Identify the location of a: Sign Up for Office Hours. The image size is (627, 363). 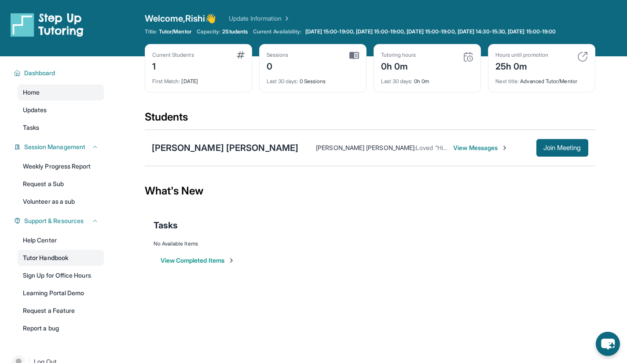
(61, 276).